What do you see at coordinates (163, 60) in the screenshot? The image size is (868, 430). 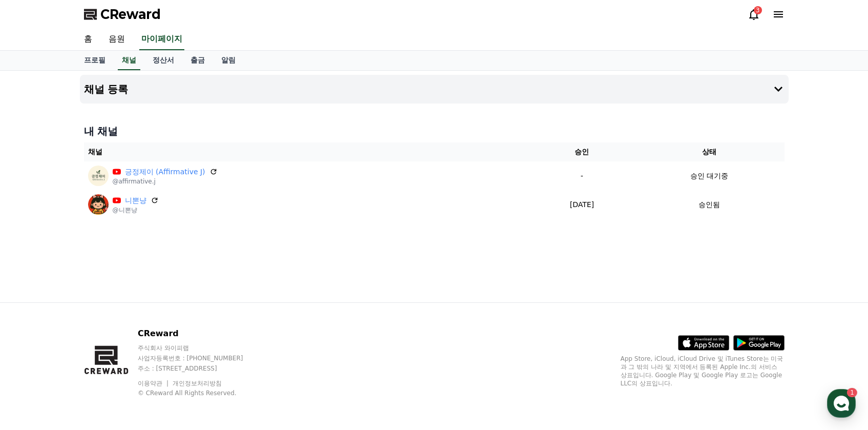 I see `a: 정산서` at bounding box center [163, 60].